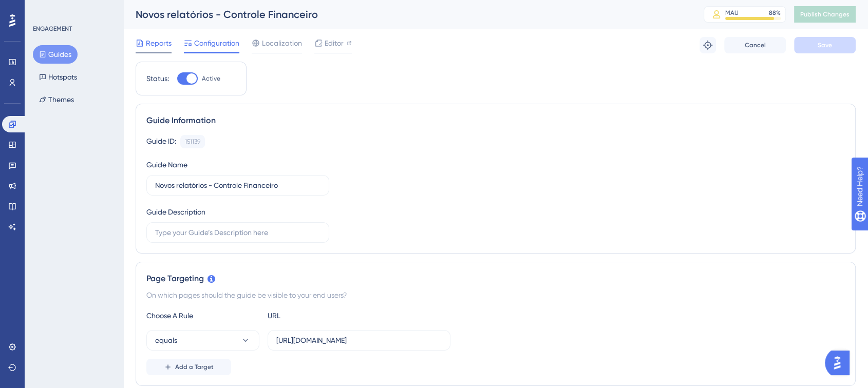  Describe the element at coordinates (188, 367) in the screenshot. I see `button: Add a Target` at that location.